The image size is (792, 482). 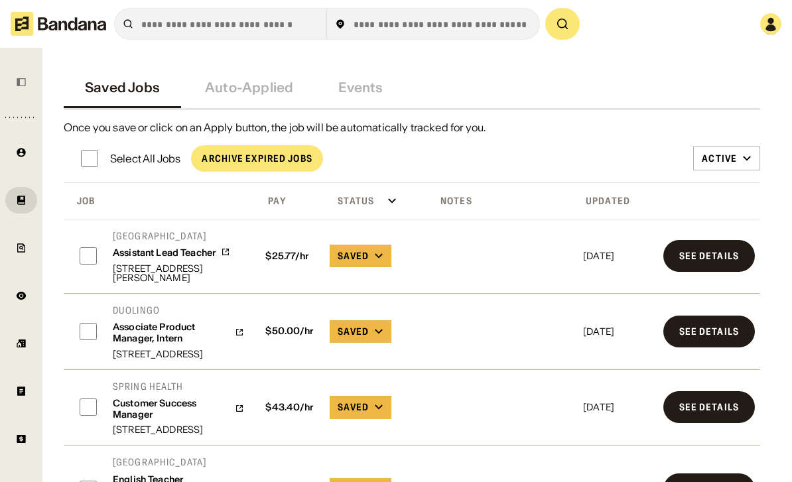 What do you see at coordinates (289, 407) in the screenshot?
I see `div: $ 43.40 /hr` at bounding box center [289, 407].